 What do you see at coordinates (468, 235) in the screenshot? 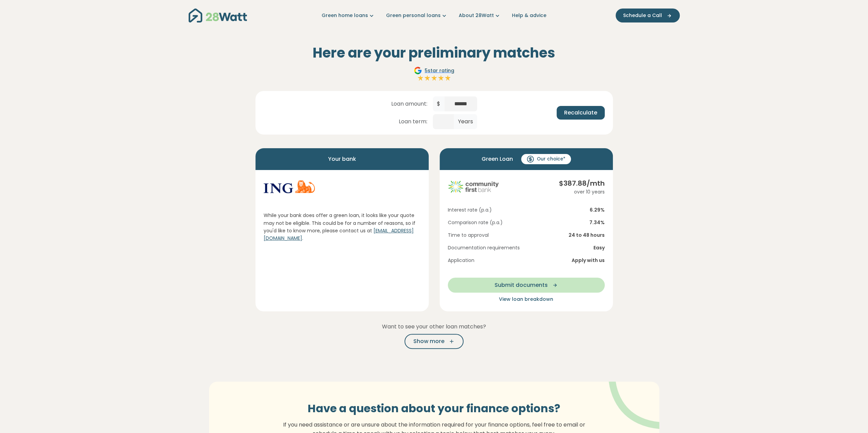
I see `span: Time to approval` at bounding box center [468, 235].